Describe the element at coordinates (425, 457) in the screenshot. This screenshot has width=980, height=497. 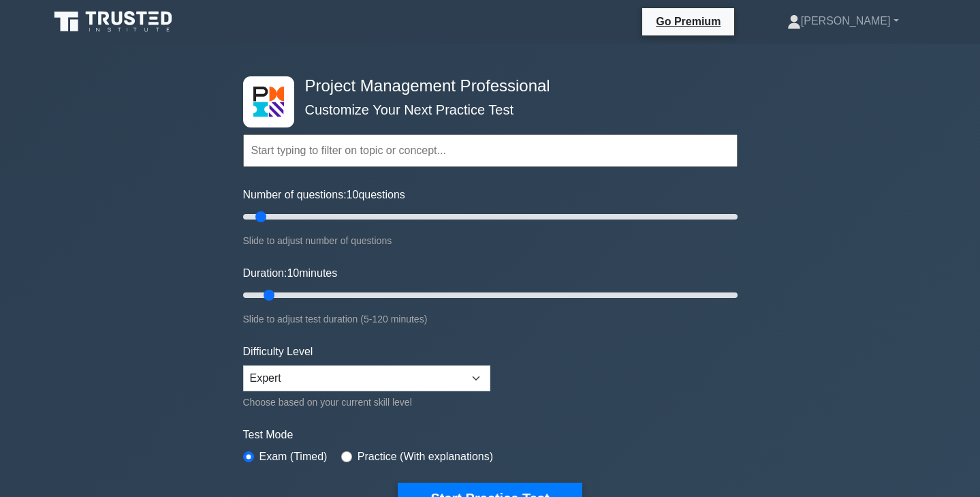
I see `label: Practice (With explanations)` at that location.